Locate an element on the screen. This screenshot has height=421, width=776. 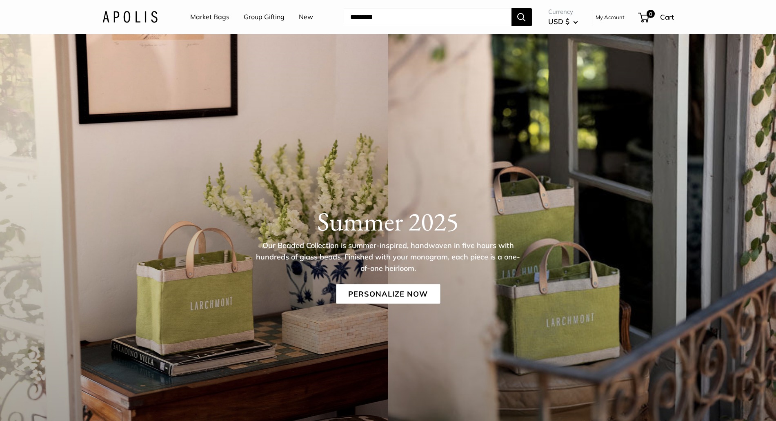
a: My Account is located at coordinates (610, 17).